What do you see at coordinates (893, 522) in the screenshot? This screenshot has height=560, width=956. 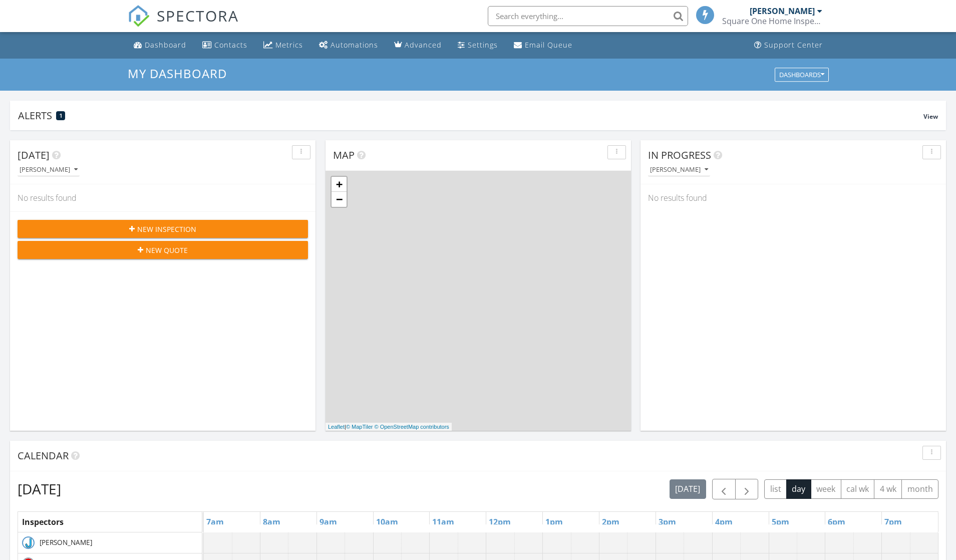 I see `a: 7pm` at bounding box center [893, 522].